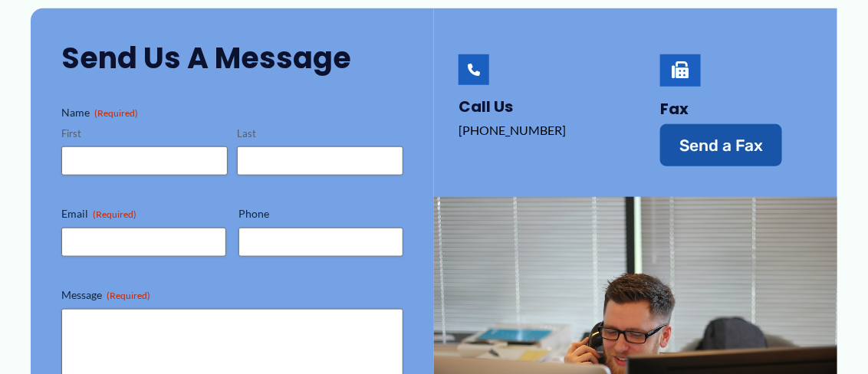 The width and height of the screenshot is (868, 374). Describe the element at coordinates (721, 145) in the screenshot. I see `a: Send a Fax` at that location.